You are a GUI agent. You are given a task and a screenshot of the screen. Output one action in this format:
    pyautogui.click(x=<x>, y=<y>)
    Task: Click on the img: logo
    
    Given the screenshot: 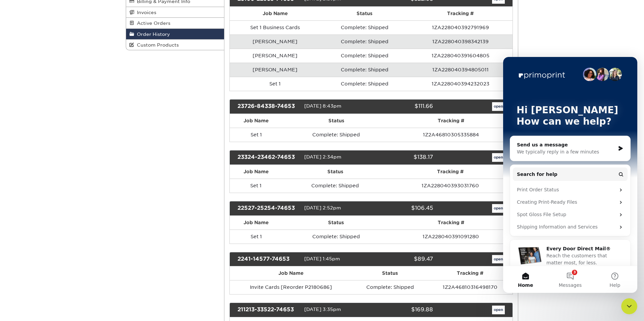 What is the action you would take?
    pyautogui.click(x=38, y=18)
    